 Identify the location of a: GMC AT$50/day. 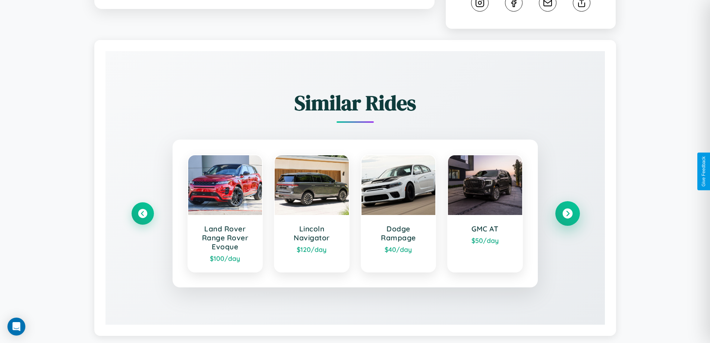
(485, 213).